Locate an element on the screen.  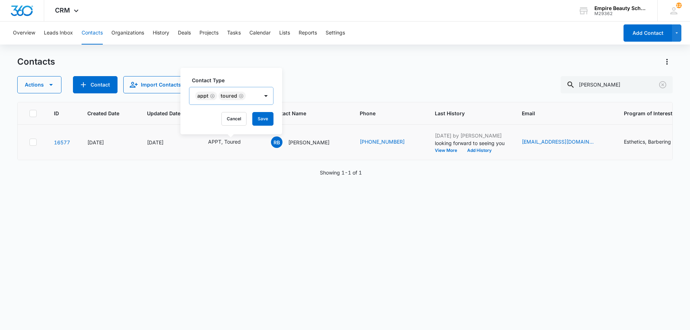
button: Add History is located at coordinates (479, 151).